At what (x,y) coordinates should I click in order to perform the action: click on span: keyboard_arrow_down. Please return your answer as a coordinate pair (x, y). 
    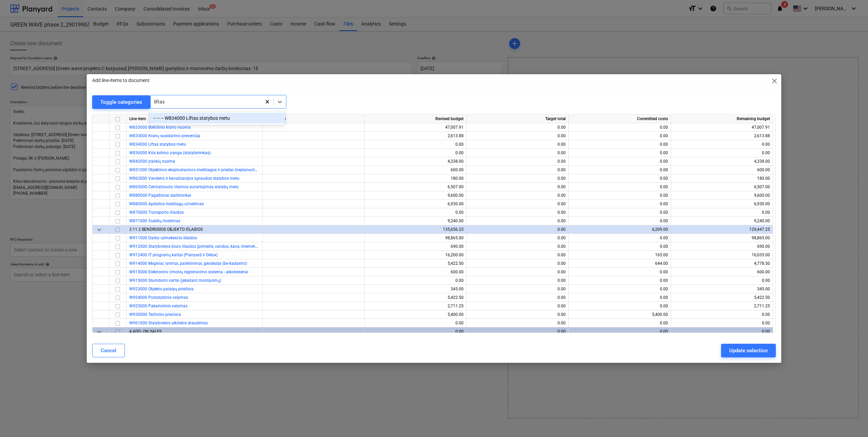
    Looking at the image, I should click on (100, 230).